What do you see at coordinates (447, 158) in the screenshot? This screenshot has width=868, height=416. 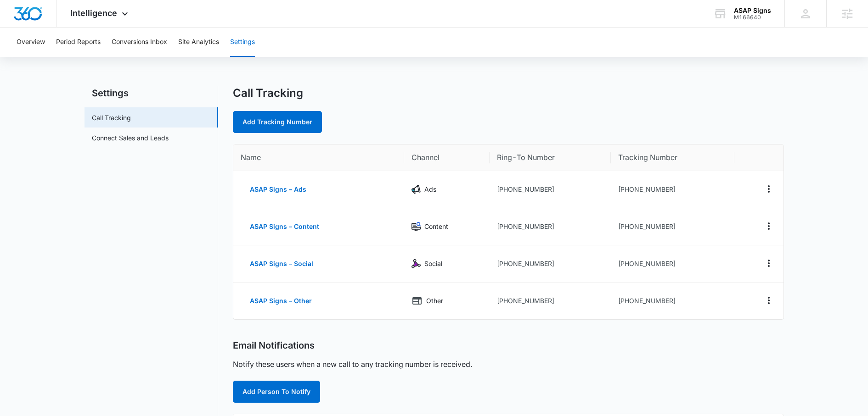 I see `th: Channel` at bounding box center [447, 158].